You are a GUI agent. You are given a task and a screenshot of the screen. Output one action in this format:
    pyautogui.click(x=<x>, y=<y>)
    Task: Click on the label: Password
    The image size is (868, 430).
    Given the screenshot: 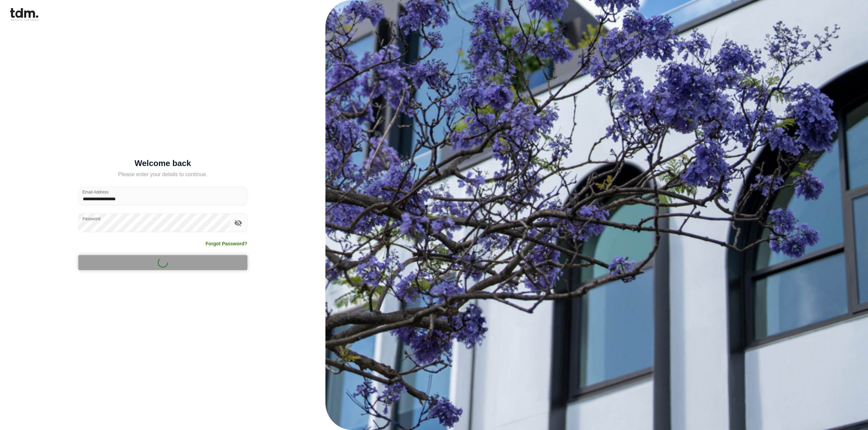 What is the action you would take?
    pyautogui.click(x=91, y=218)
    